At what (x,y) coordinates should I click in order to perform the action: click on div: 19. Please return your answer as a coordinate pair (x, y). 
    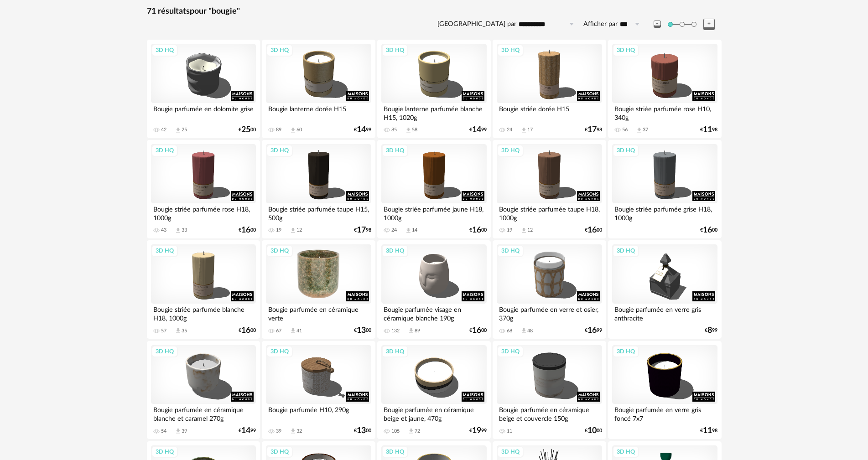
    Looking at the image, I should click on (279, 230).